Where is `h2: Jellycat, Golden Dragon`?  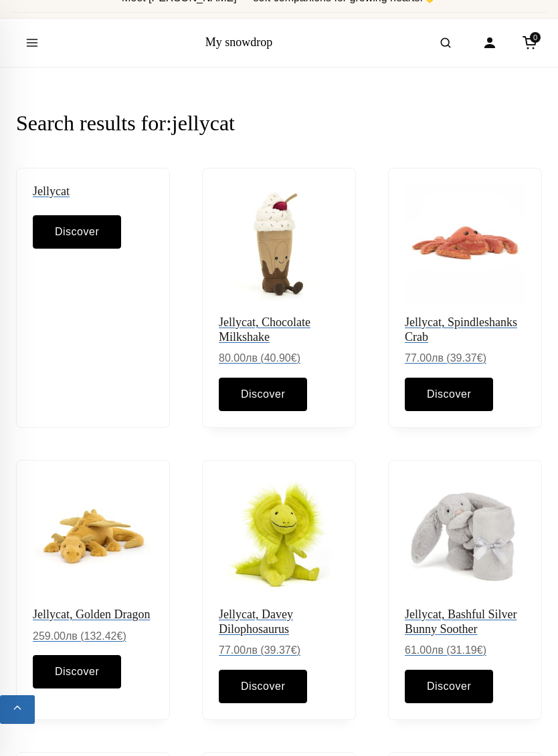
h2: Jellycat, Golden Dragon is located at coordinates (93, 615).